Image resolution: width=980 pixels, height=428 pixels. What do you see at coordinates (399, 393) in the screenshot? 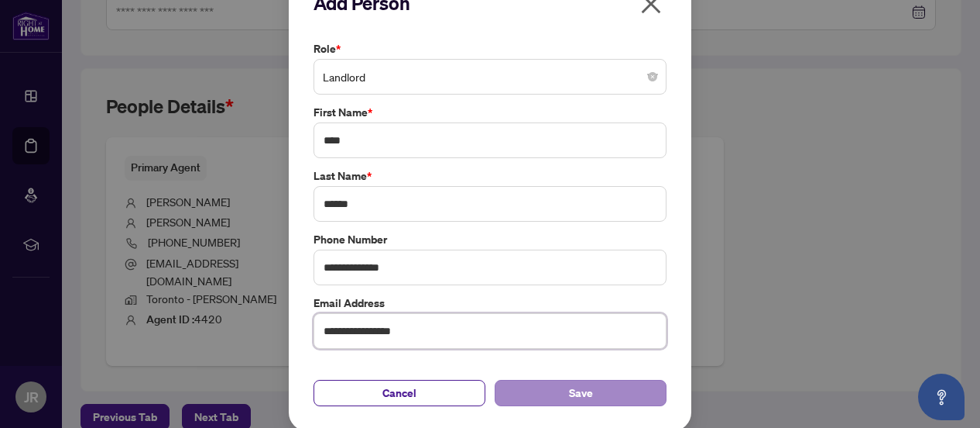
I see `span: Cancel` at bounding box center [399, 393].